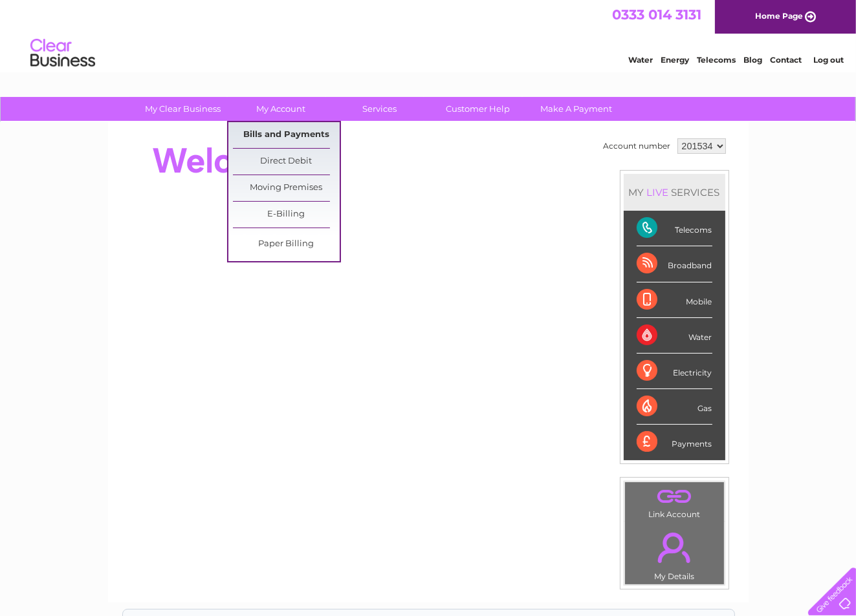  Describe the element at coordinates (674, 371) in the screenshot. I see `div: Electricity` at that location.